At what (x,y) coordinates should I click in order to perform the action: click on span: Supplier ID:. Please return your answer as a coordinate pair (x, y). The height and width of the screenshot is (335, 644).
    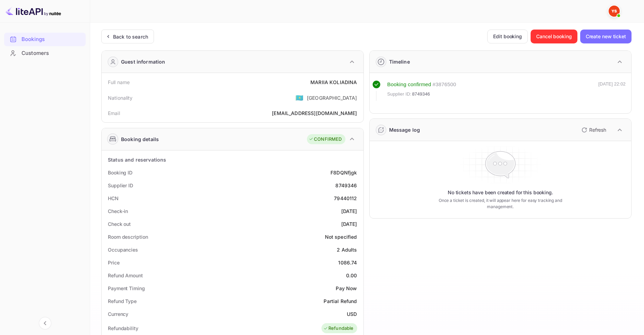
    Looking at the image, I should click on (400, 94).